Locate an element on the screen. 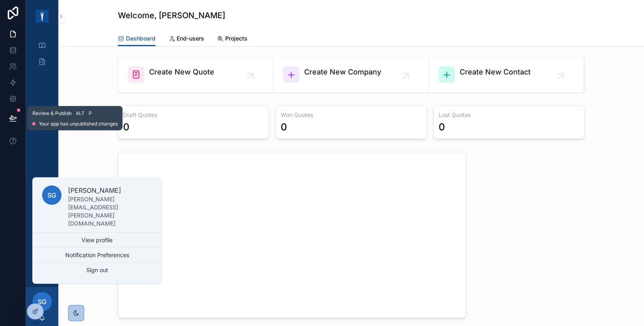  div: chart is located at coordinates (292, 235).